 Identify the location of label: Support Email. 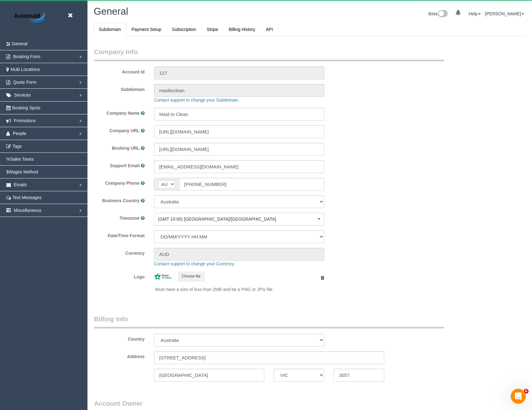
(125, 166).